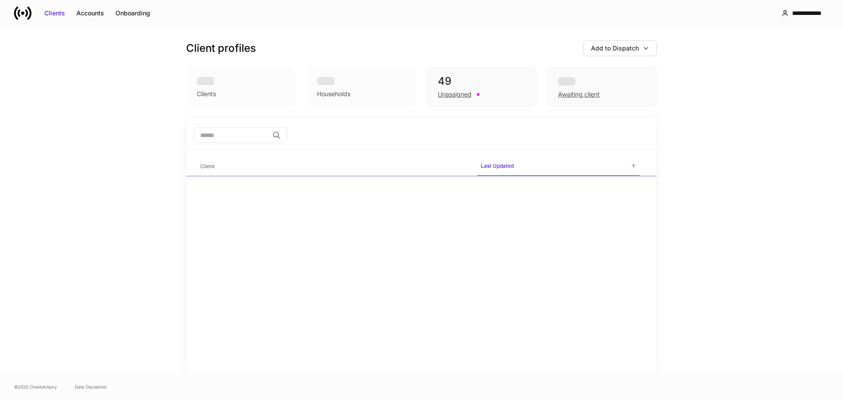  Describe the element at coordinates (454, 94) in the screenshot. I see `div: Unassigned` at that location.